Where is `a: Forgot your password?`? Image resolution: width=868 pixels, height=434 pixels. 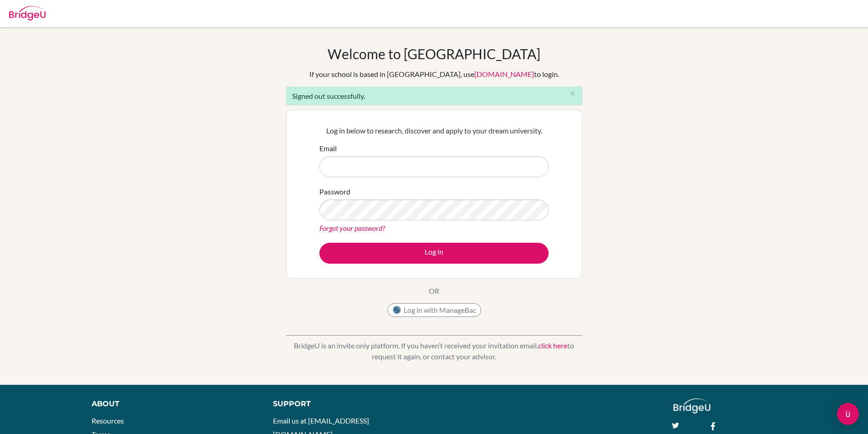
a: Forgot your password? is located at coordinates (352, 227).